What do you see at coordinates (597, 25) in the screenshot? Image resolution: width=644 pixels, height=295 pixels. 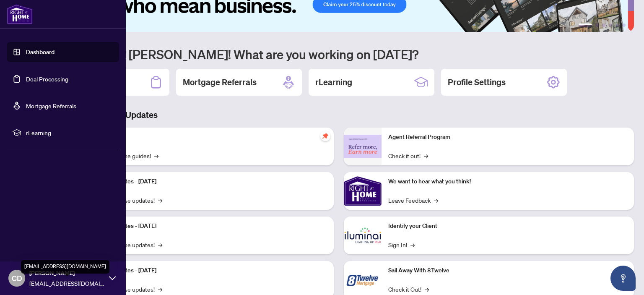 I see `button: 2` at bounding box center [597, 25].